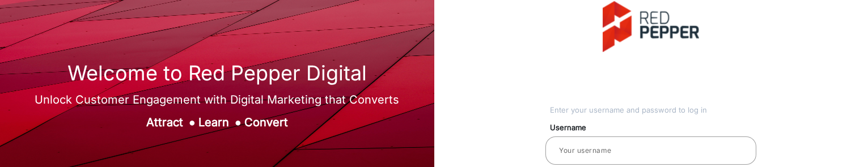 The width and height of the screenshot is (868, 167). What do you see at coordinates (653, 111) in the screenshot?
I see `div: Enter your username and password to log in` at bounding box center [653, 111].